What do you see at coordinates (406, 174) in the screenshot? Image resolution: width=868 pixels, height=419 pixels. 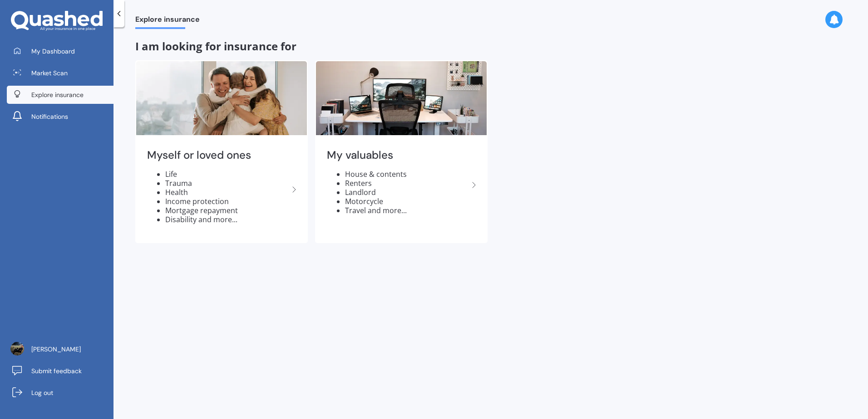 I see `li: House & contents` at bounding box center [406, 174].